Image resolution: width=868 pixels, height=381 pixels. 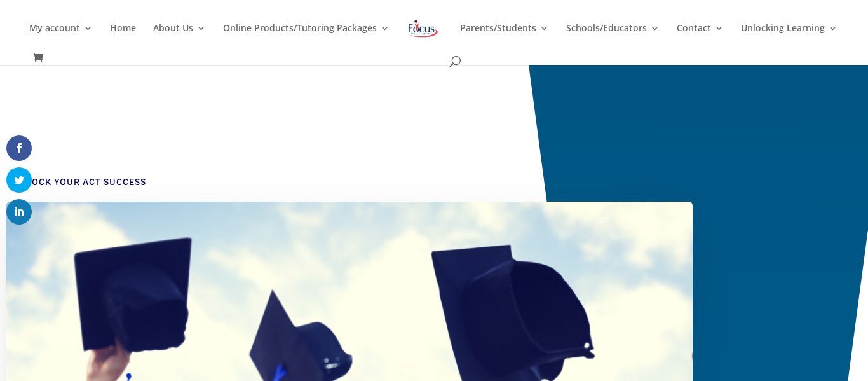 What do you see at coordinates (61, 38) in the screenshot?
I see `a: My account` at bounding box center [61, 38].